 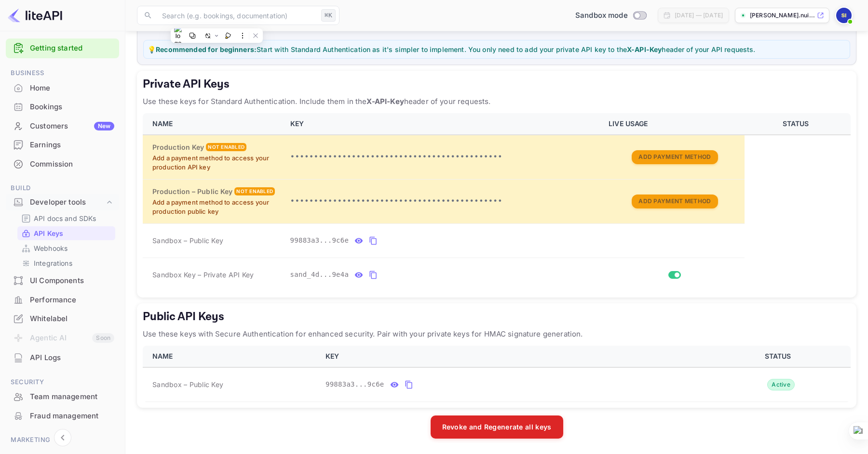 What do you see at coordinates (62, 73) in the screenshot?
I see `span: Business` at bounding box center [62, 73].